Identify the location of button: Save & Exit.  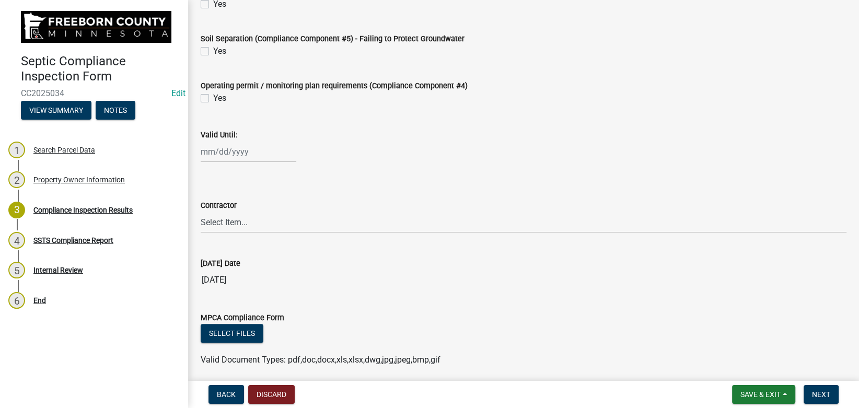
(763, 394).